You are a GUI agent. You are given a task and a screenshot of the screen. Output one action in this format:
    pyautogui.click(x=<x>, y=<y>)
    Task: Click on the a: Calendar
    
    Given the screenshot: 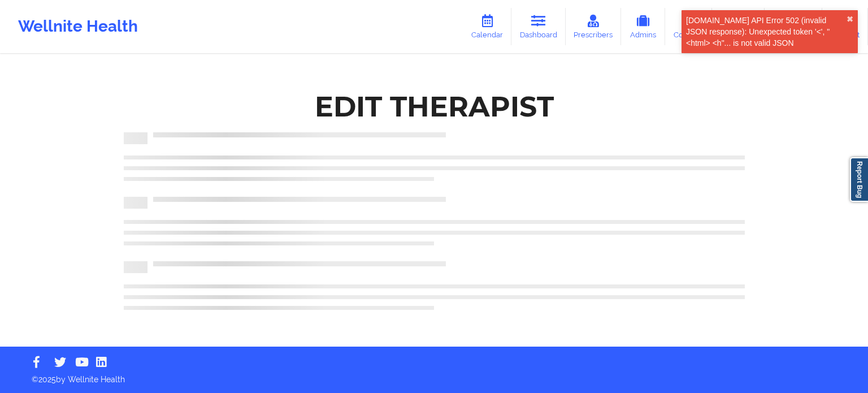 What is the action you would take?
    pyautogui.click(x=487, y=27)
    